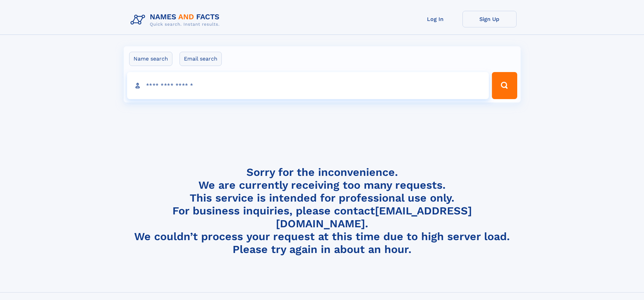  What do you see at coordinates (151, 59) in the screenshot?
I see `label: Name search` at bounding box center [151, 59].